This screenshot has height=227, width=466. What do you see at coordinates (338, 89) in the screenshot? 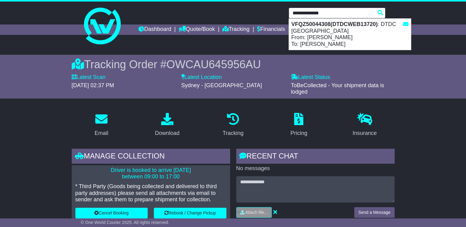
I see `span: ToBeCollected - Your shipment data is lodged` at bounding box center [338, 89].